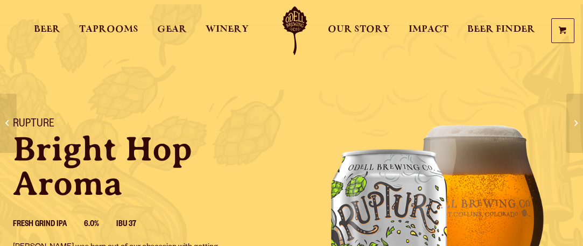 Image resolution: width=583 pixels, height=246 pixels. Describe the element at coordinates (429, 31) in the screenshot. I see `a: Impact` at that location.